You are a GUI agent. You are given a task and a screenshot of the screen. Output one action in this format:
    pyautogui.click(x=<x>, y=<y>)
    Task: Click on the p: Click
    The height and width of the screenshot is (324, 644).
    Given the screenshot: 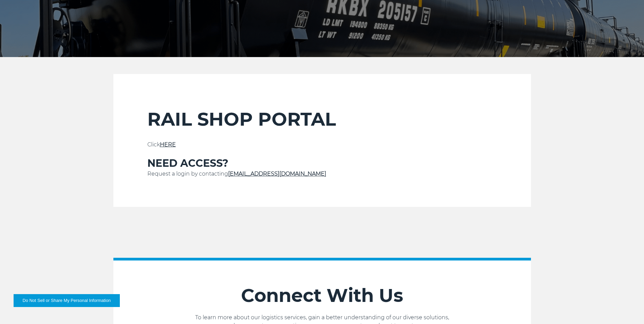 What is the action you would take?
    pyautogui.click(x=322, y=145)
    